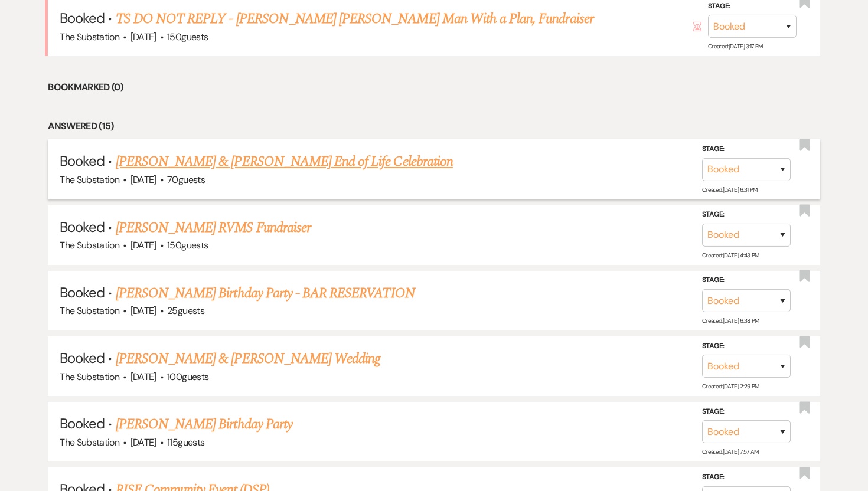 The height and width of the screenshot is (491, 868). I want to click on span: 25 guests, so click(186, 311).